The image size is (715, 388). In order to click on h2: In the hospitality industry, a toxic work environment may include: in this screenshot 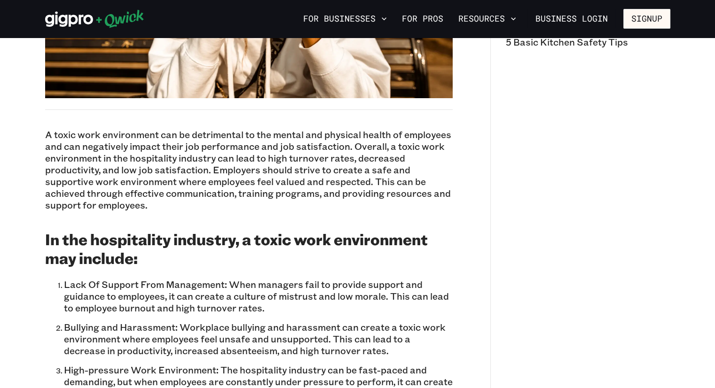, I will do `click(249, 249)`.